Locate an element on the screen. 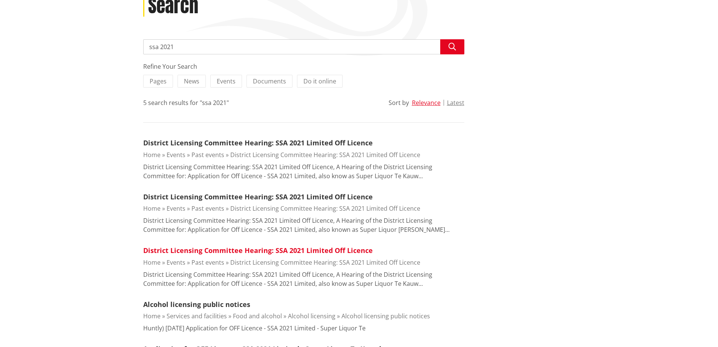  input: Search input is located at coordinates (304, 47).